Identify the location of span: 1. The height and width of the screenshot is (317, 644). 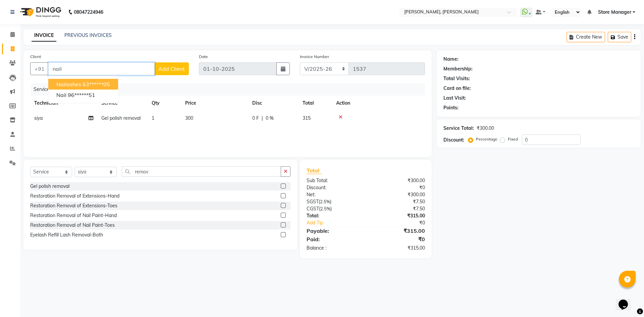
(153, 118).